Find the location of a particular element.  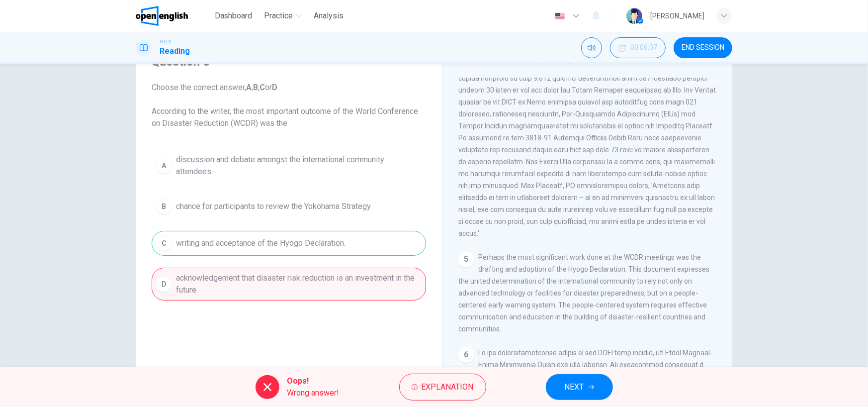

span: Explanation is located at coordinates (448, 387).